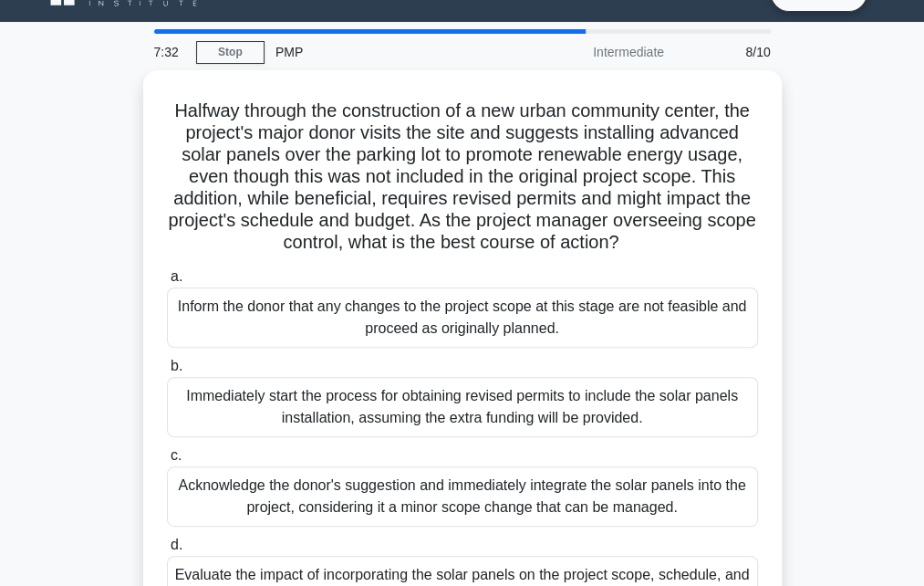 The width and height of the screenshot is (924, 586). I want to click on div: Immediately start the process for obtaining revised permits to include the solar panels installat..., so click(462, 406).